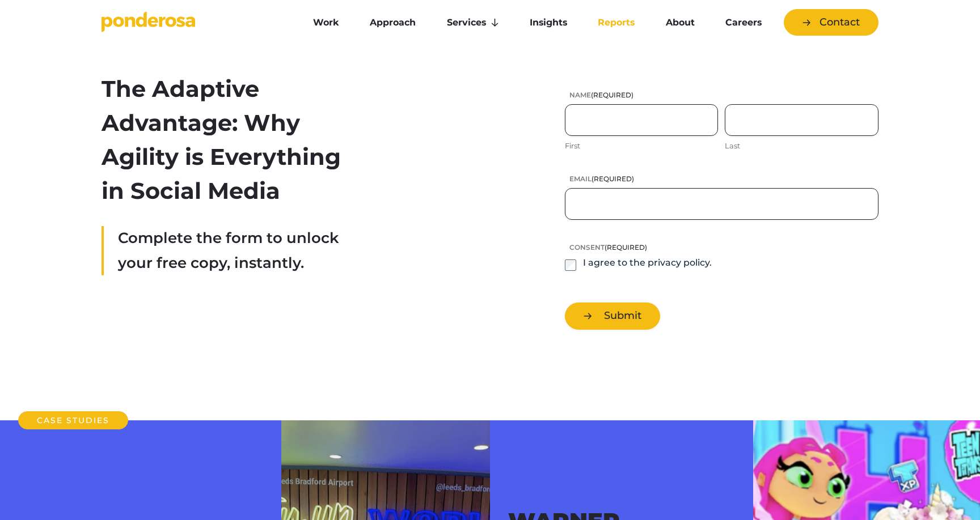 The width and height of the screenshot is (980, 520). I want to click on a: Services, so click(473, 23).